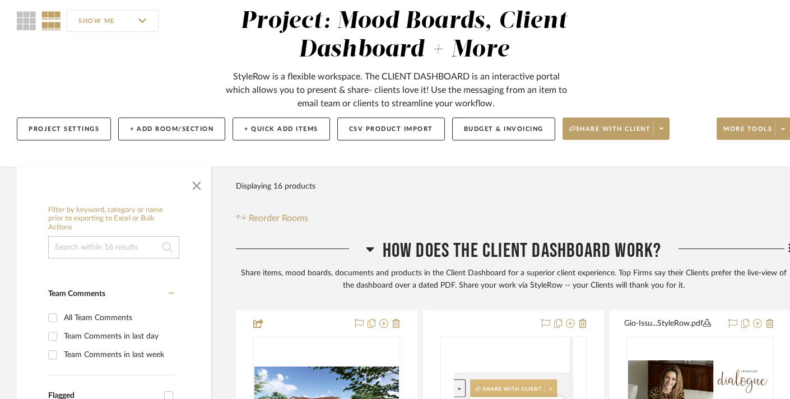  Describe the element at coordinates (281, 129) in the screenshot. I see `button: + Quick Add Items` at that location.